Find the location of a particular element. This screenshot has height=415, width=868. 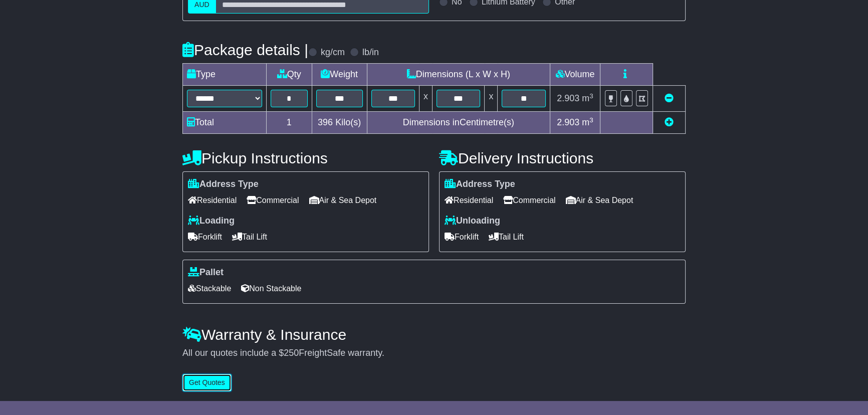

span: Stackable is located at coordinates (209, 288).